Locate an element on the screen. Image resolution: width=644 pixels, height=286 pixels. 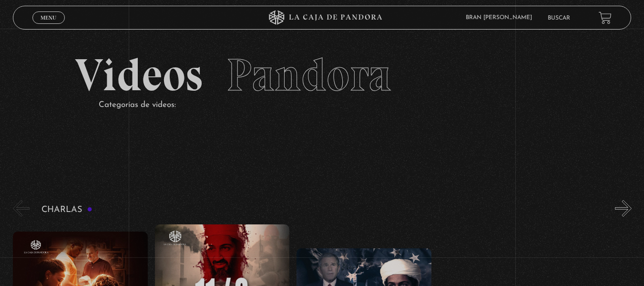
button: Next is located at coordinates (623, 208).